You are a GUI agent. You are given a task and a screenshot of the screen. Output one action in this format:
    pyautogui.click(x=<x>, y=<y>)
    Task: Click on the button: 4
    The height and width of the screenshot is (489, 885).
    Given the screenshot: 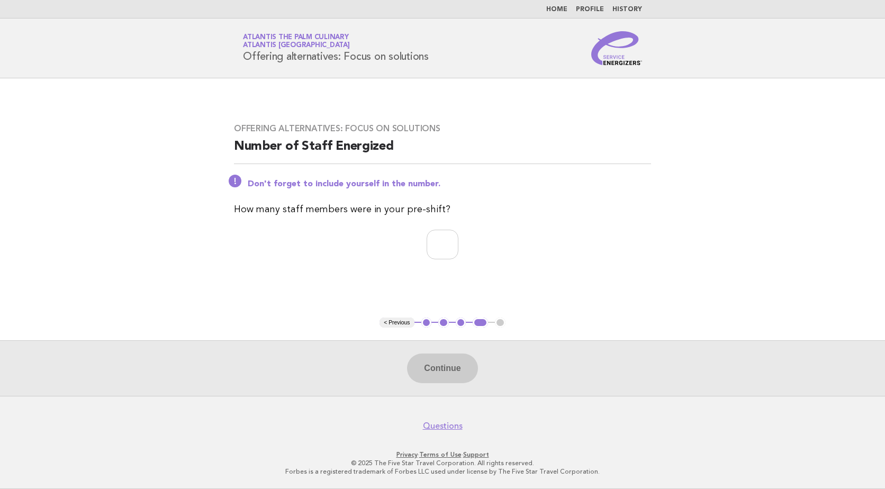 What is the action you would take?
    pyautogui.click(x=480, y=323)
    